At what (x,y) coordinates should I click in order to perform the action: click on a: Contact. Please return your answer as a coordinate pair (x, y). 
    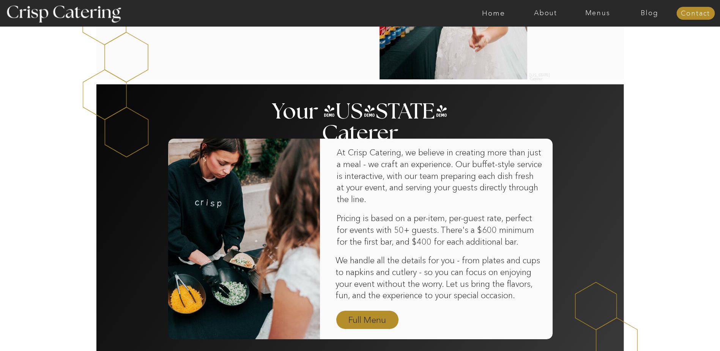
    Looking at the image, I should click on (695, 14).